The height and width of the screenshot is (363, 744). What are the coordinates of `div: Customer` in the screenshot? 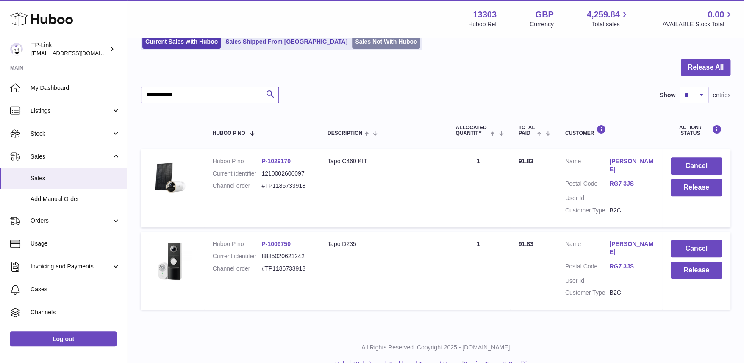 It's located at (610, 130).